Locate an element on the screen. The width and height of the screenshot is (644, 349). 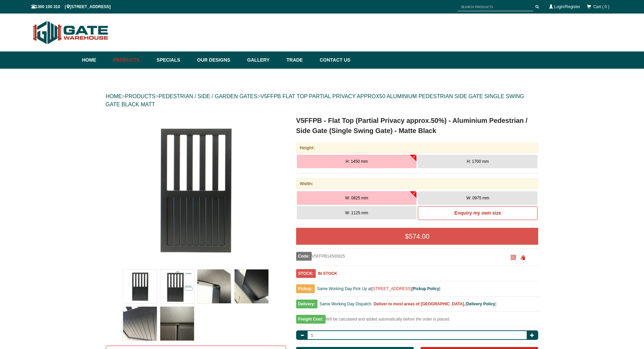
a: Click to enlarge and scan to share. is located at coordinates (513, 258).